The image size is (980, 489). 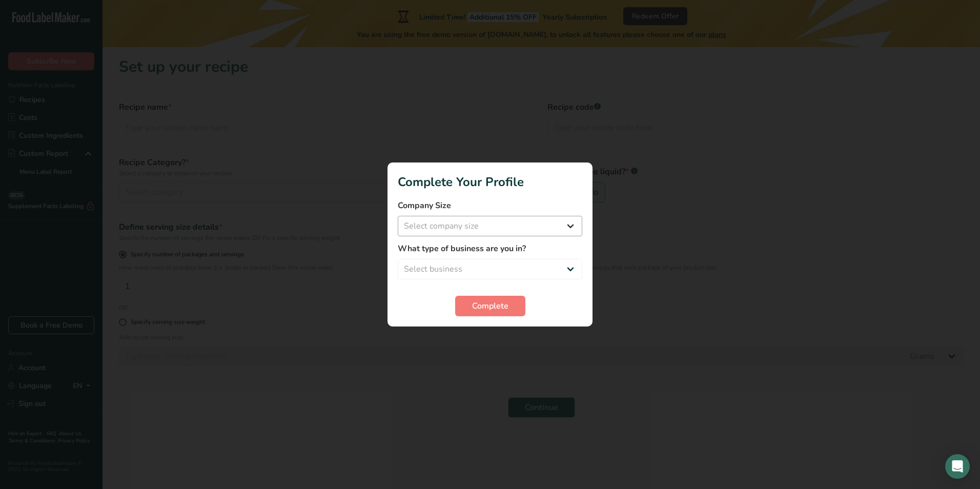 What do you see at coordinates (958, 467) in the screenshot?
I see `div: Open Intercom Messenger` at bounding box center [958, 467].